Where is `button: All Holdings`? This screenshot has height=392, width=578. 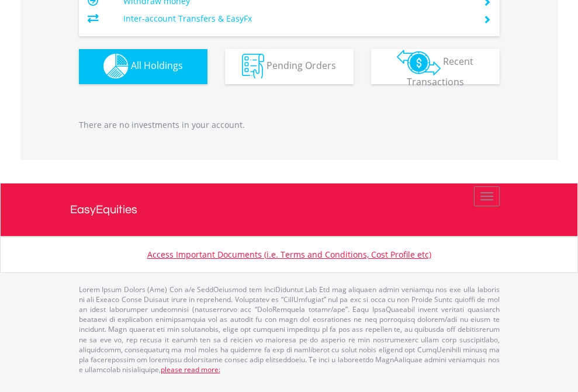
button: All Holdings is located at coordinates (143, 67).